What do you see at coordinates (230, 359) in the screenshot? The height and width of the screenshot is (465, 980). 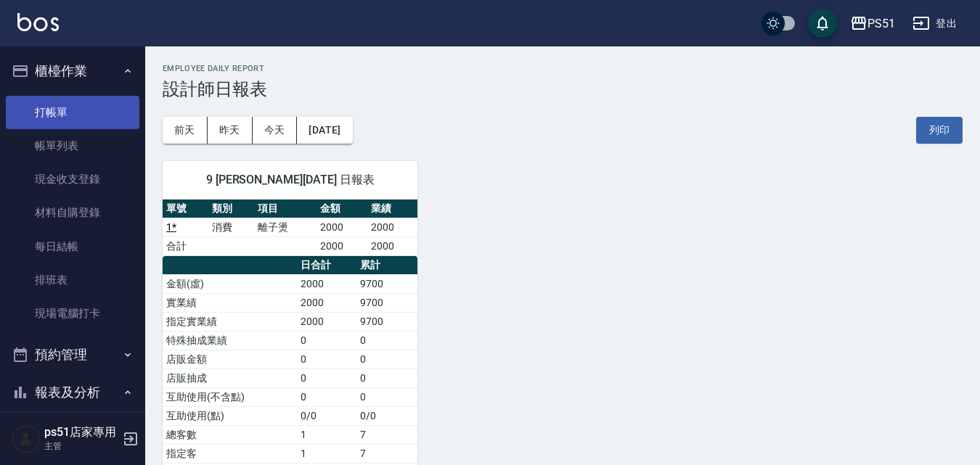 I see `td: 店販金額` at bounding box center [230, 359].